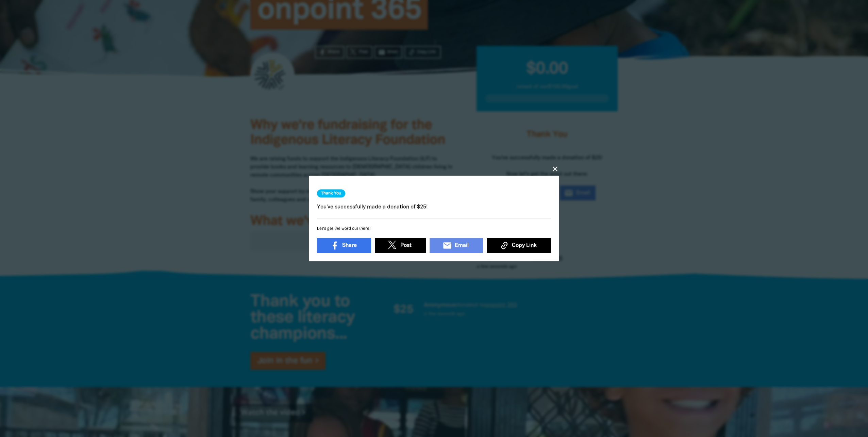 The height and width of the screenshot is (437, 868). I want to click on a: emailEmail, so click(456, 246).